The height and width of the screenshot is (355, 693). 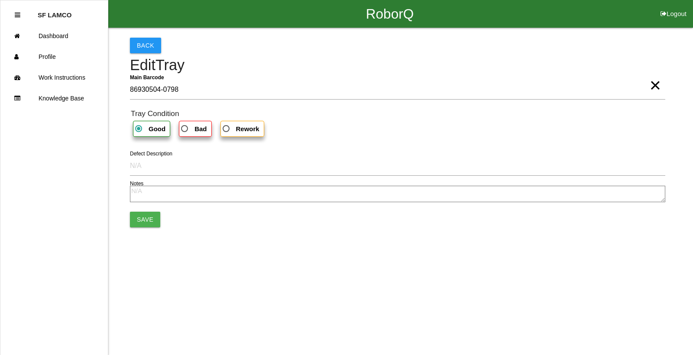 I want to click on a: Dashboard, so click(x=54, y=36).